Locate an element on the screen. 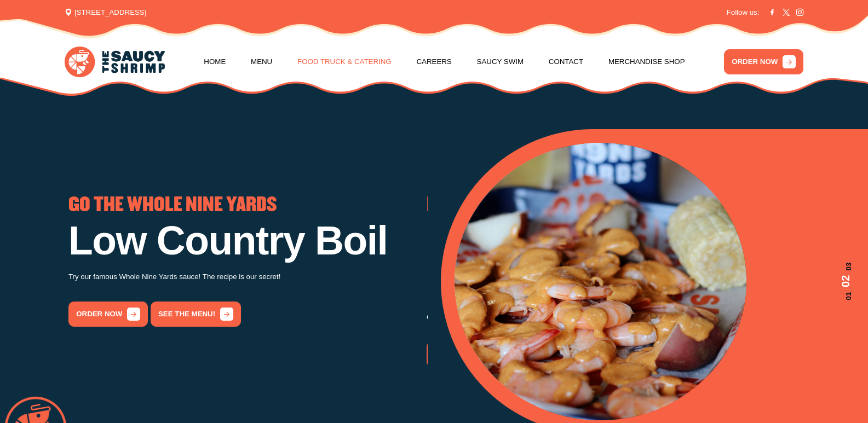 This screenshot has height=423, width=868. a: See the menu! is located at coordinates (196, 314).